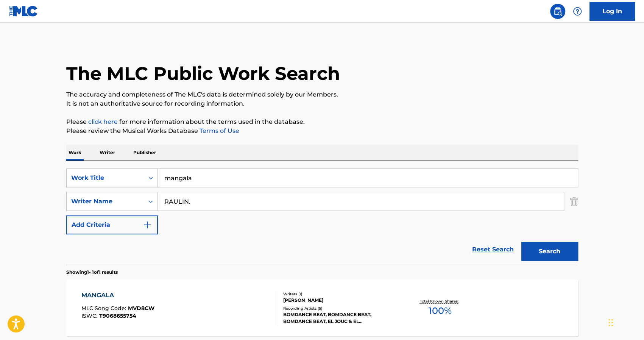 Image resolution: width=644 pixels, height=340 pixels. What do you see at coordinates (322, 104) in the screenshot?
I see `p: It is not an authoritative source for recording information.` at bounding box center [322, 104].